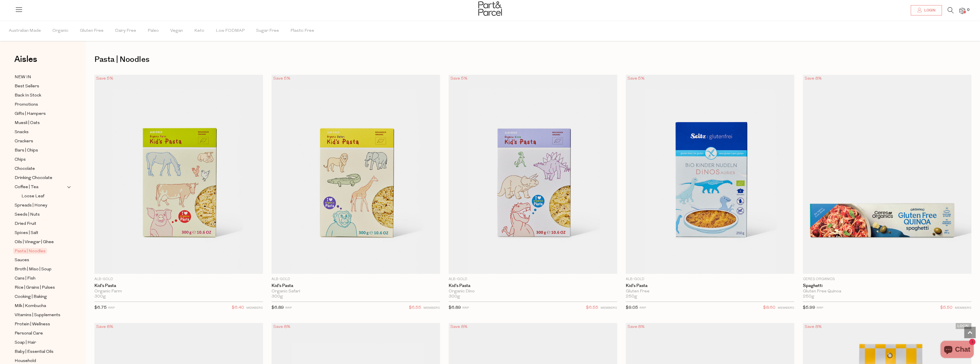  Describe the element at coordinates (40, 77) in the screenshot. I see `a: NEW IN` at that location.